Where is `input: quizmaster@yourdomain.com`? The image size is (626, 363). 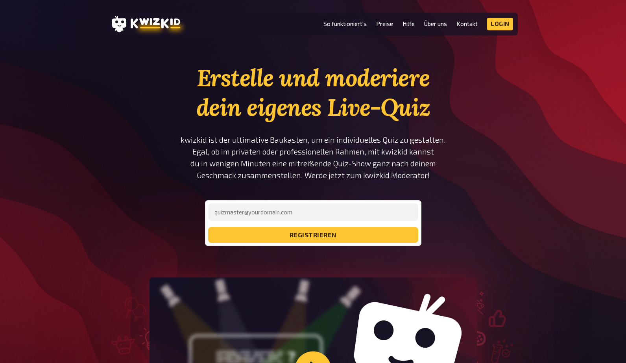
input: quizmaster@yourdomain.com is located at coordinates (313, 212).